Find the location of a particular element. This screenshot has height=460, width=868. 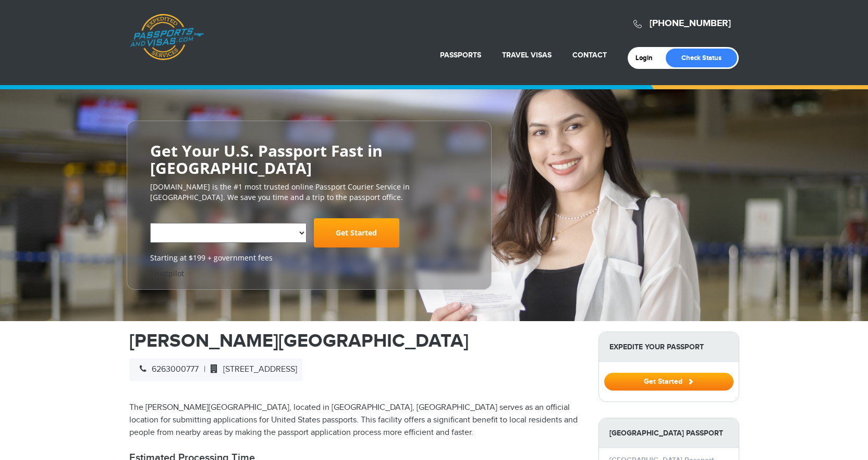

a: Check Status is located at coordinates (701, 58).